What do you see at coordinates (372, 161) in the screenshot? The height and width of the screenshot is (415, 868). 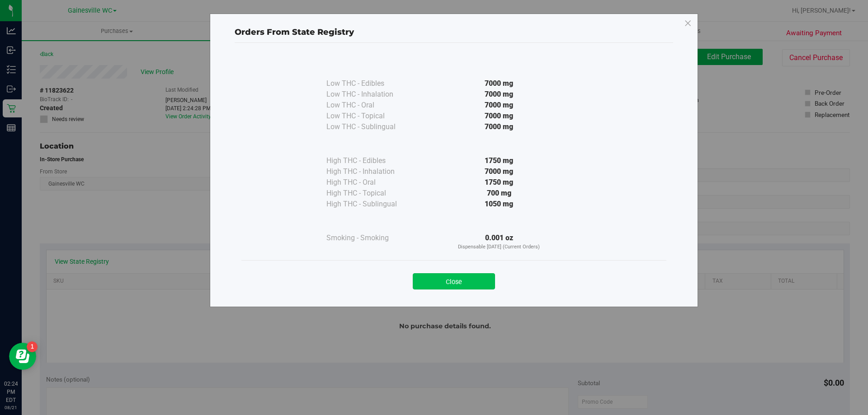 I see `div: High THC - Edibles` at bounding box center [372, 161].